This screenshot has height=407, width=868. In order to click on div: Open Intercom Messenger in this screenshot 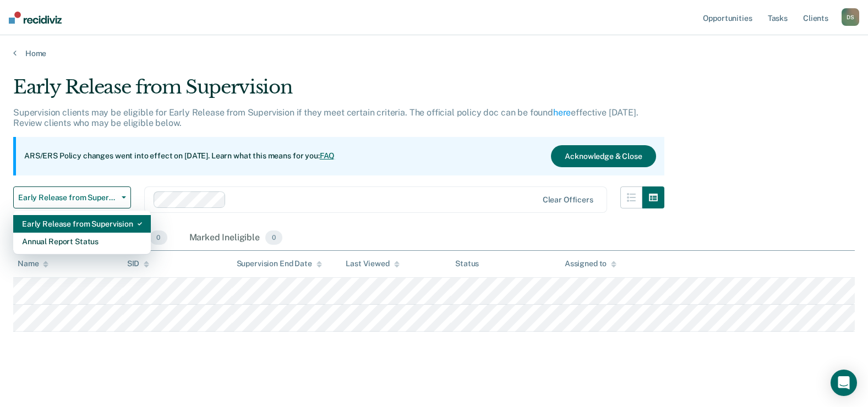, I will do `click(843, 382)`.